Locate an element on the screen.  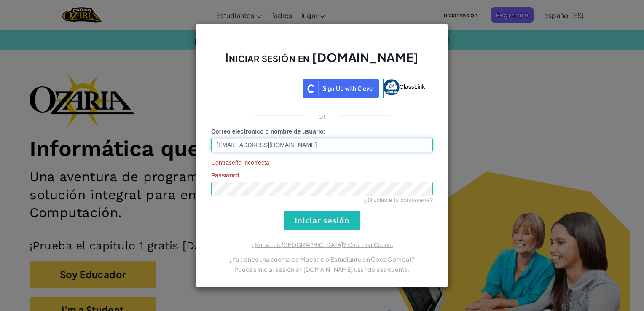
span: Contraseña incorrecta is located at coordinates (322, 162).